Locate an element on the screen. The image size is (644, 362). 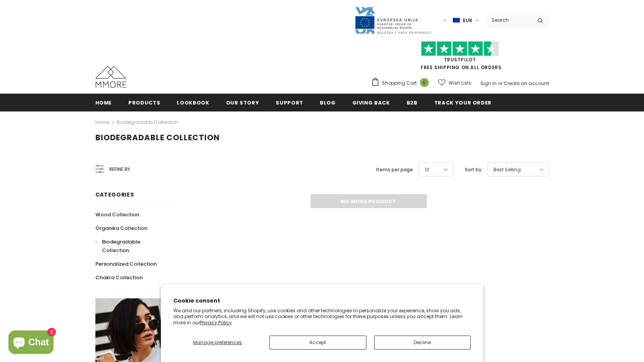
span: Lookbook is located at coordinates (192, 103).